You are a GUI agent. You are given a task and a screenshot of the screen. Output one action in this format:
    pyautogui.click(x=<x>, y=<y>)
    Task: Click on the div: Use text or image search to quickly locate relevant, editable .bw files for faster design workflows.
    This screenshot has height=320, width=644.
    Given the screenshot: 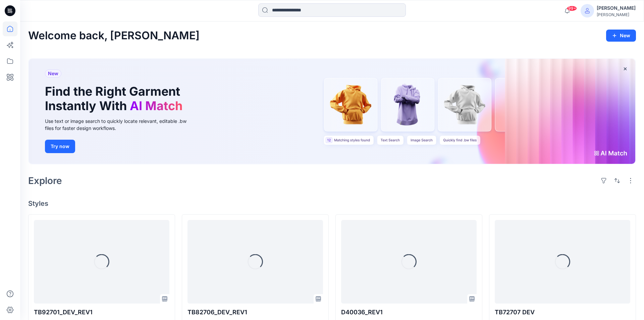 What is the action you would take?
    pyautogui.click(x=120, y=124)
    